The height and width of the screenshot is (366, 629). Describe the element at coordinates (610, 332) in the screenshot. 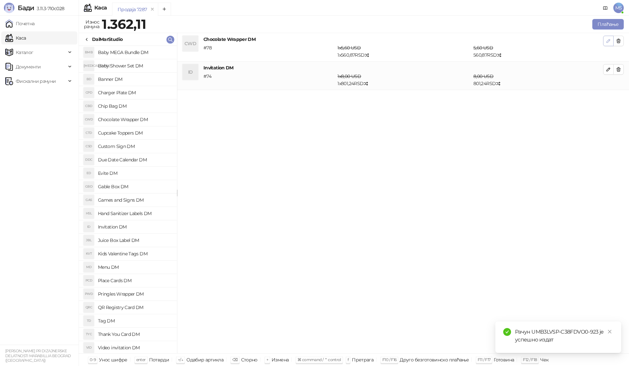

I see `a: Close` at that location.